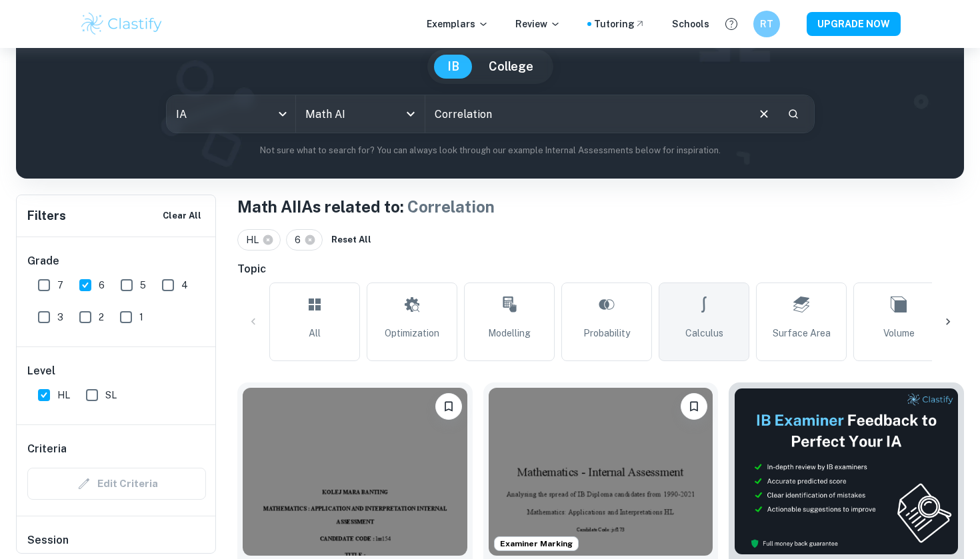 This screenshot has height=559, width=980. Describe the element at coordinates (355, 472) in the screenshot. I see `img: Math AI IA example thumbnail: Analysing the Relationship Between Inter` at that location.